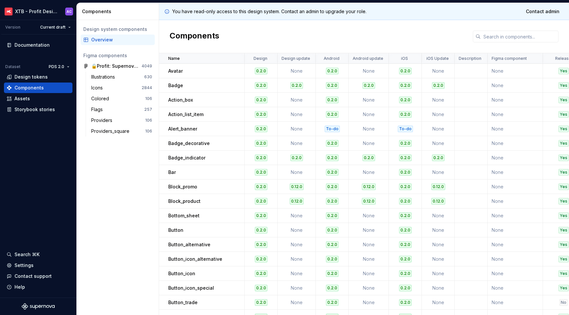 This screenshot has height=315, width=569. What do you see at coordinates (183, 129) in the screenshot?
I see `p: Alert_banner` at bounding box center [183, 129].